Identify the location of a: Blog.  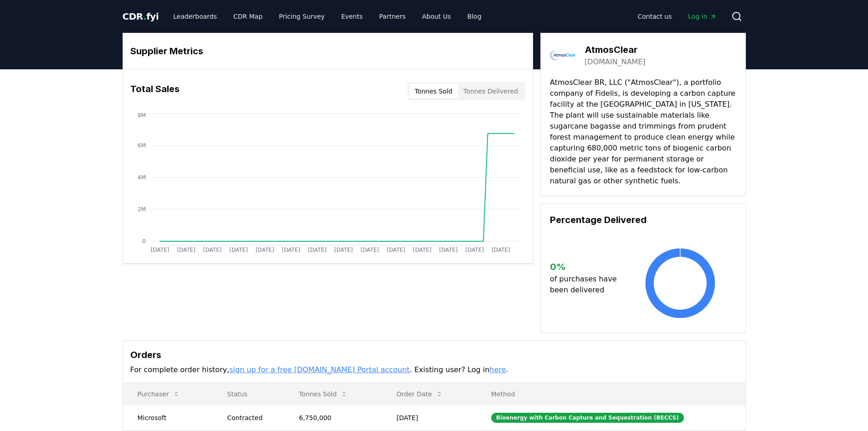
(474, 16).